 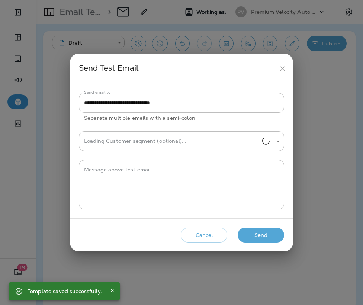 What do you see at coordinates (97, 92) in the screenshot?
I see `label: Send email to` at bounding box center [97, 92].